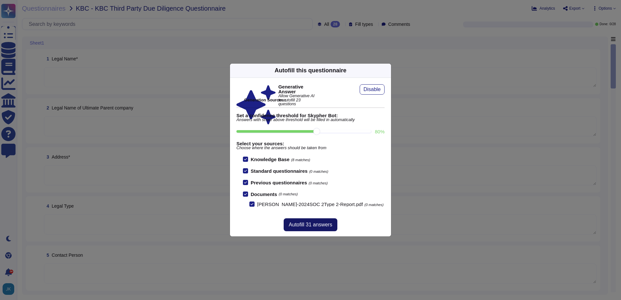 This screenshot has width=621, height=300. Describe the element at coordinates (265, 100) in the screenshot. I see `b: Generation Sources :` at that location.